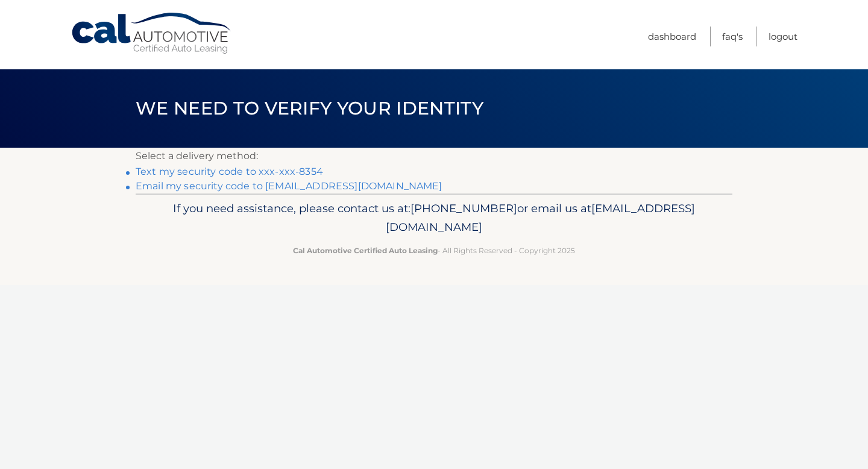  I want to click on a: Dashboard, so click(672, 36).